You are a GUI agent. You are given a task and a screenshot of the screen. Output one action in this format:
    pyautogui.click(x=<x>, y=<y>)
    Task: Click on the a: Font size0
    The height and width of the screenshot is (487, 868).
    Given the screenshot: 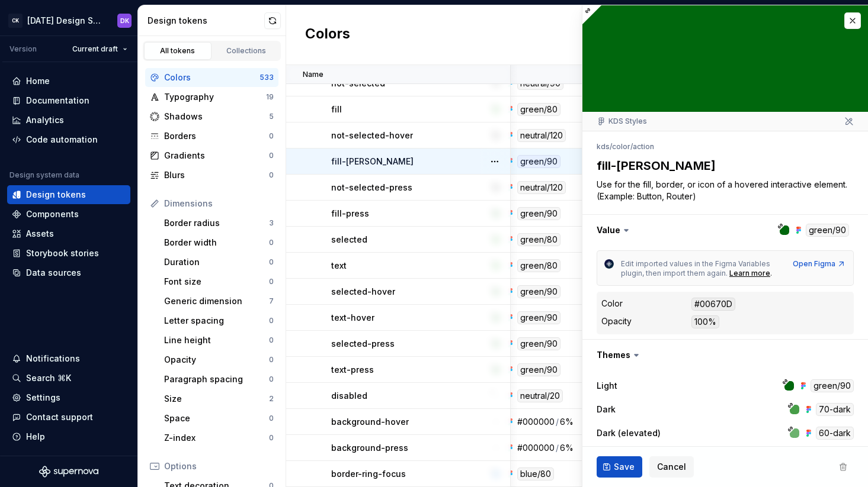 What is the action you would take?
    pyautogui.click(x=219, y=282)
    